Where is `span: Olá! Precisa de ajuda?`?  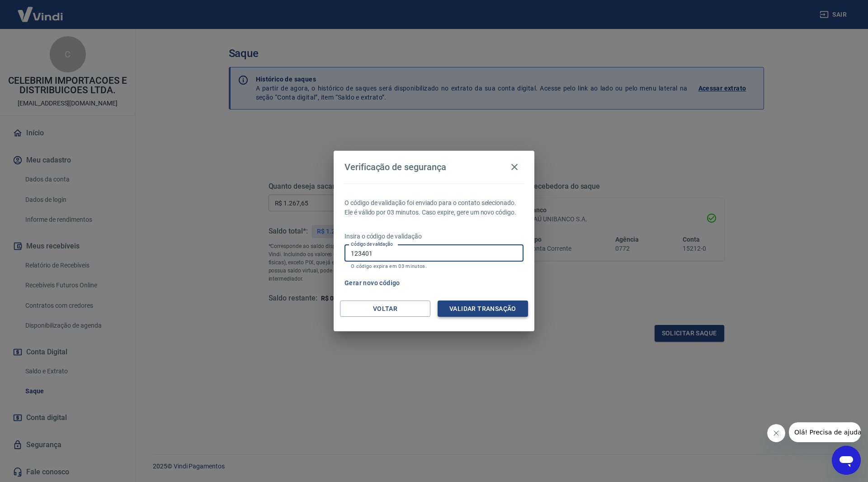
span: Olá! Precisa de ajuda? is located at coordinates (40, 10).